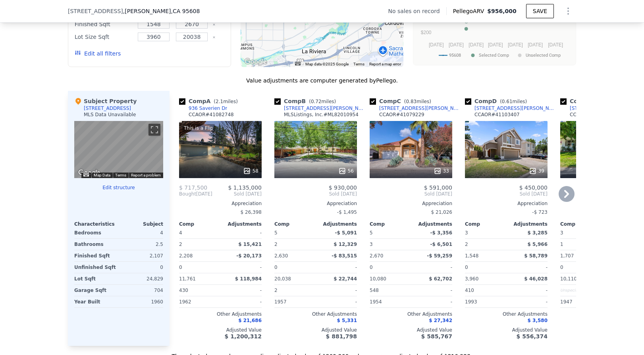  Describe the element at coordinates (142, 302) in the screenshot. I see `div: 1960` at that location.